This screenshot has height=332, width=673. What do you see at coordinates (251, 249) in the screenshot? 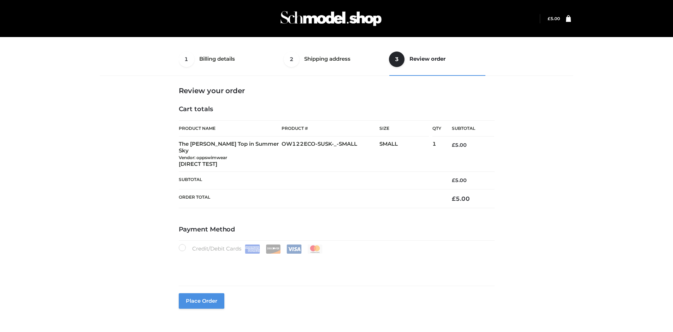
I see `label: Credit/Debit Cards` at bounding box center [251, 249].